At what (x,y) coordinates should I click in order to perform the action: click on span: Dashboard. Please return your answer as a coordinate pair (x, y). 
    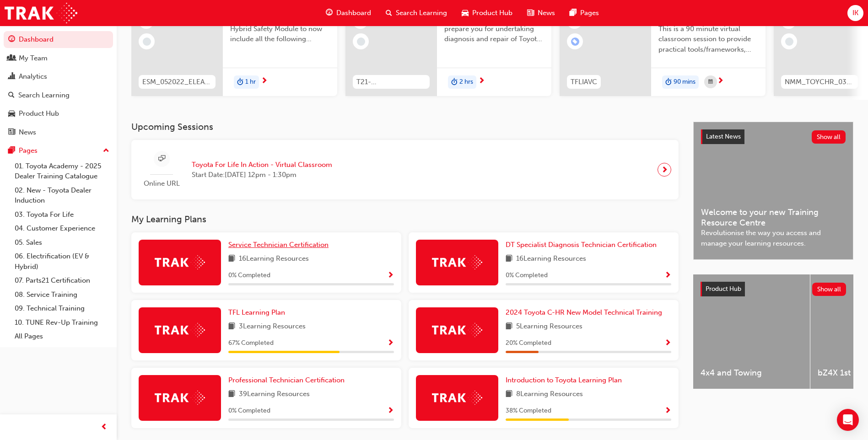
    Looking at the image, I should click on (354, 13).